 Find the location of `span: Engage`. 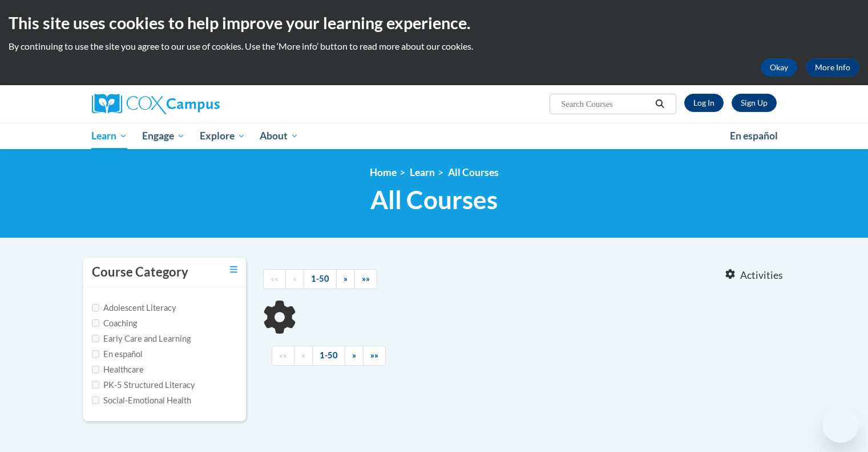

span: Engage is located at coordinates (163, 136).